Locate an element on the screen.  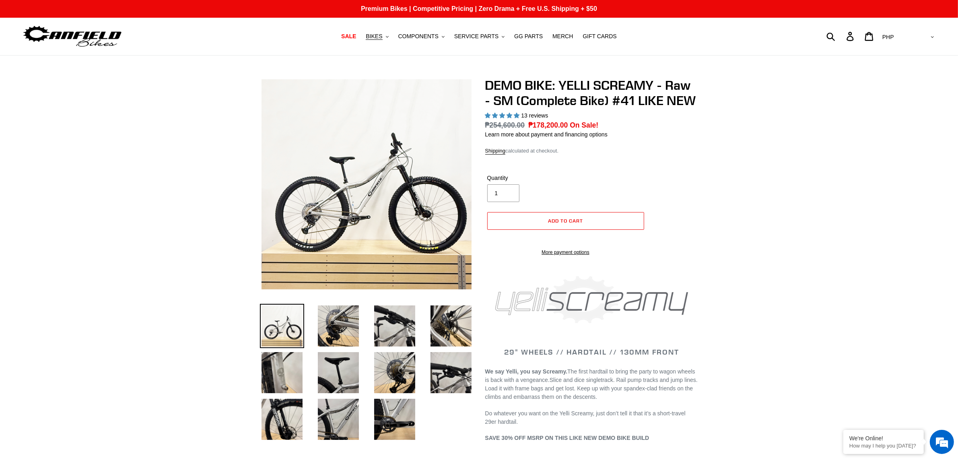
span: 29" WHEELS // HARDTAIL // 130MM FRONT is located at coordinates (592, 352).